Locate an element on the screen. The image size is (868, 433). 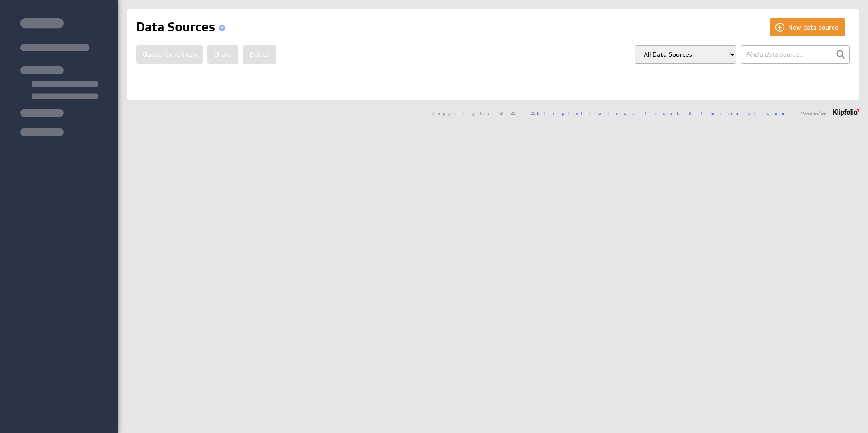
h1: Data Sources is located at coordinates (183, 27).